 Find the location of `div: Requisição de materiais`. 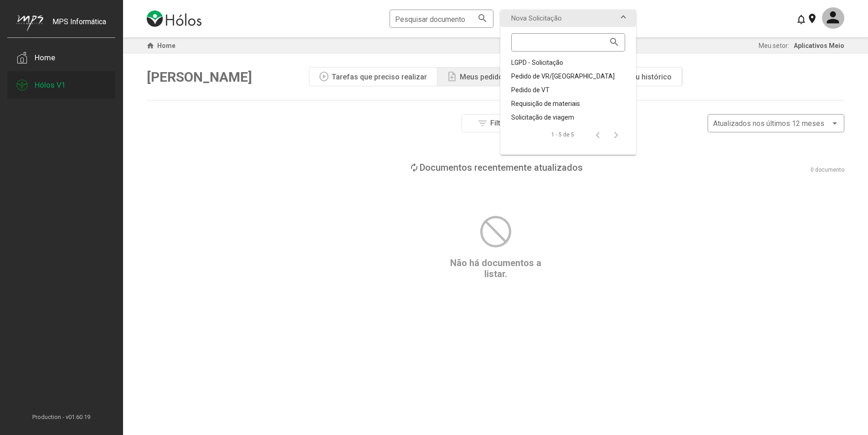

div: Requisição de materiais is located at coordinates (569, 103).